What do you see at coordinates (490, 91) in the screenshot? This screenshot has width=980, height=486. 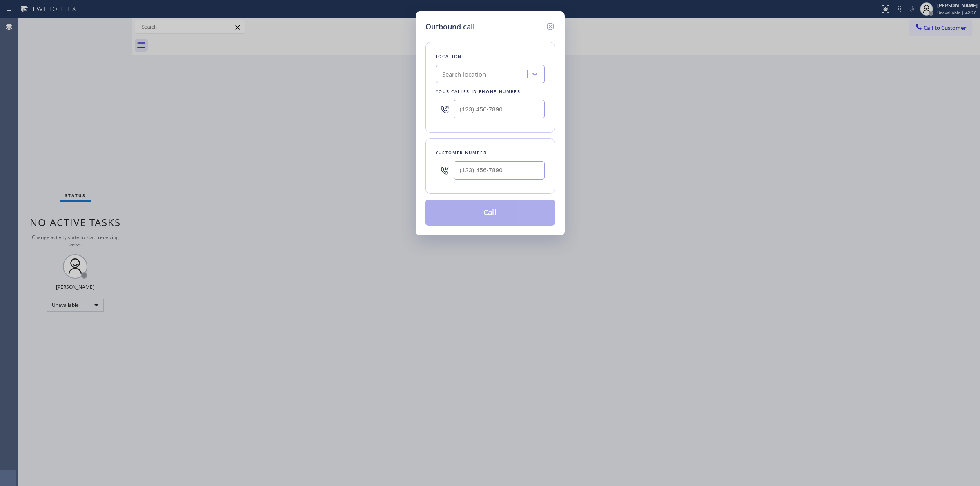 I see `div: Your caller id phone number` at bounding box center [490, 91].